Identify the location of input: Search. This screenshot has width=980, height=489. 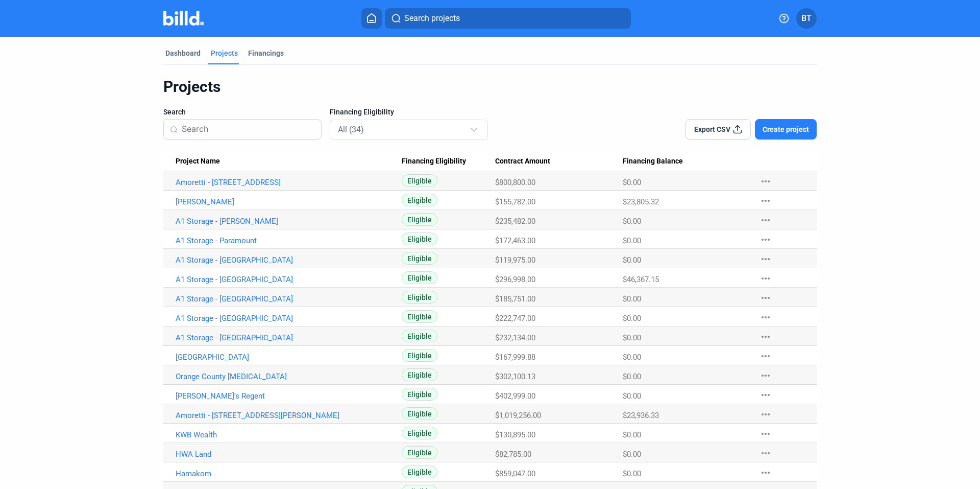
(248, 129).